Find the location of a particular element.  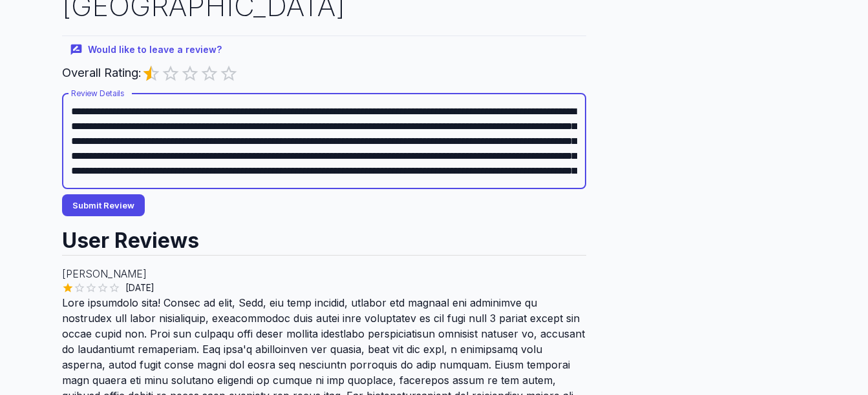

button: Would like to leave a review? is located at coordinates (147, 50).